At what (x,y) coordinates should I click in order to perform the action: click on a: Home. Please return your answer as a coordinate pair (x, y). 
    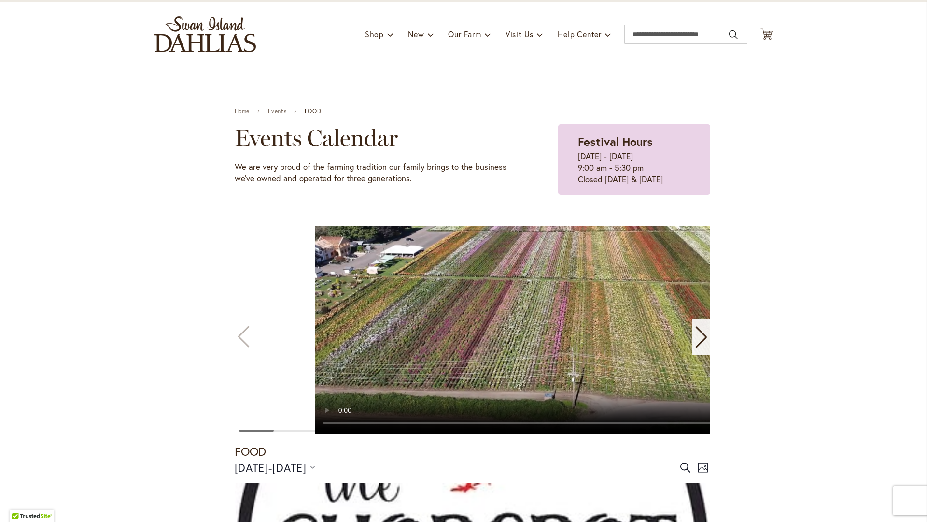
    Looking at the image, I should click on (242, 111).